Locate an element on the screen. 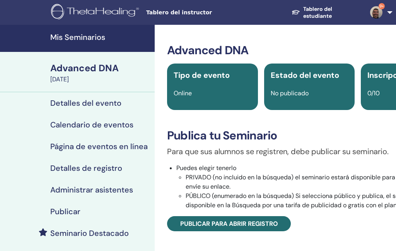 This screenshot has height=251, width=396. img: graduation-cap-white.svg is located at coordinates (296, 12).